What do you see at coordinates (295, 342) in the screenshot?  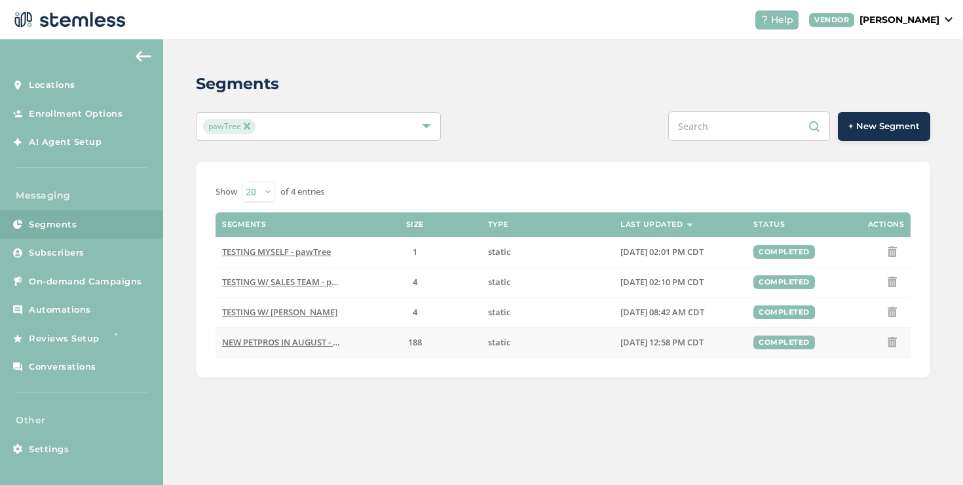 I see `span: NEW PETPROS IN AUGUST - pawTree` at bounding box center [295, 342].